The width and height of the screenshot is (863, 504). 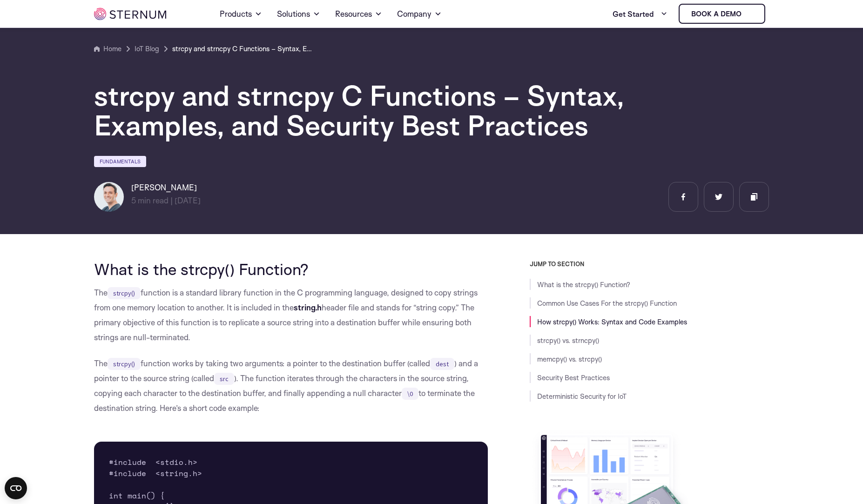 What do you see at coordinates (722, 13) in the screenshot?
I see `a: Book a demo` at bounding box center [722, 13].